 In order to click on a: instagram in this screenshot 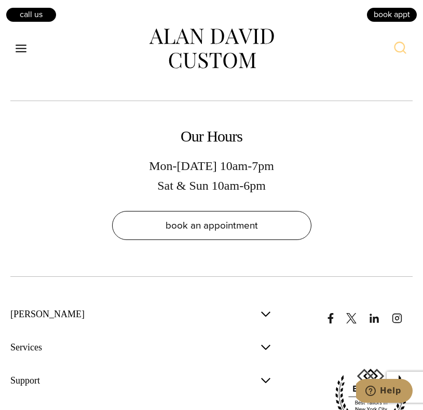, I will do `click(402, 313)`.